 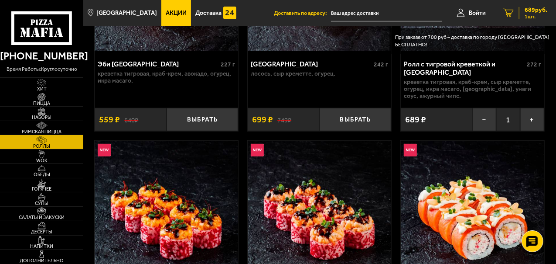 What do you see at coordinates (319, 74) in the screenshot?
I see `p: лосось, Сыр креметте, огурец.` at bounding box center [319, 74].